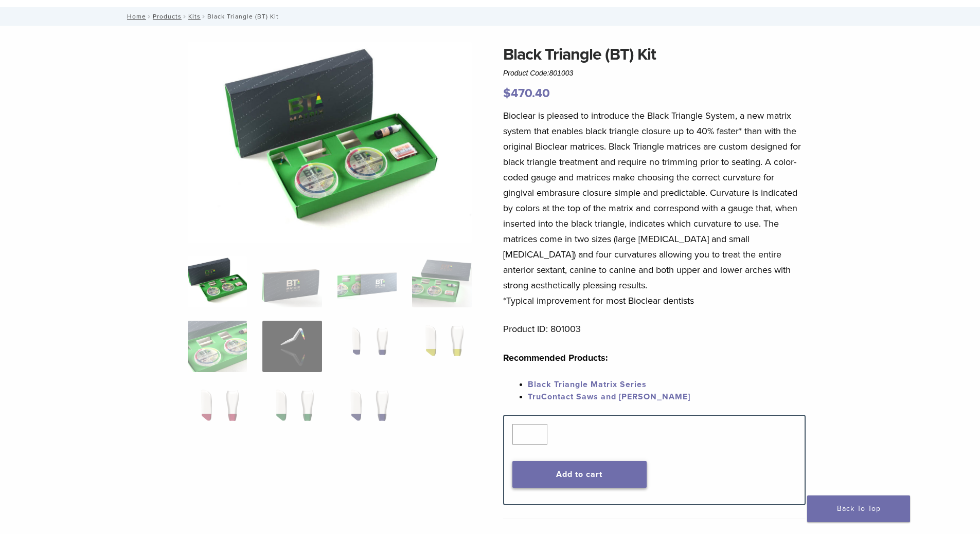 Image resolution: width=980 pixels, height=534 pixels. Describe the element at coordinates (526, 93) in the screenshot. I see `bdi: 470.40` at that location.